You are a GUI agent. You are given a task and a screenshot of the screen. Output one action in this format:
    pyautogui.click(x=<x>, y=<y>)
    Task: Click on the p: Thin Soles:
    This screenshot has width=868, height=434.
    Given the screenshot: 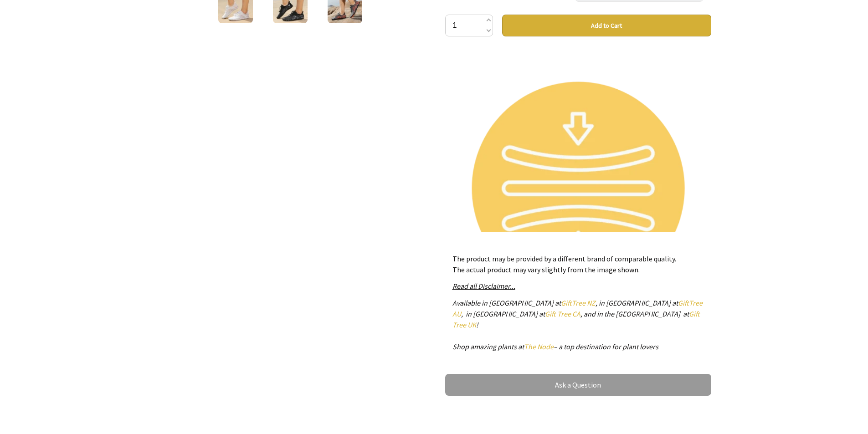 What is the action you would take?
    pyautogui.click(x=578, y=190)
    